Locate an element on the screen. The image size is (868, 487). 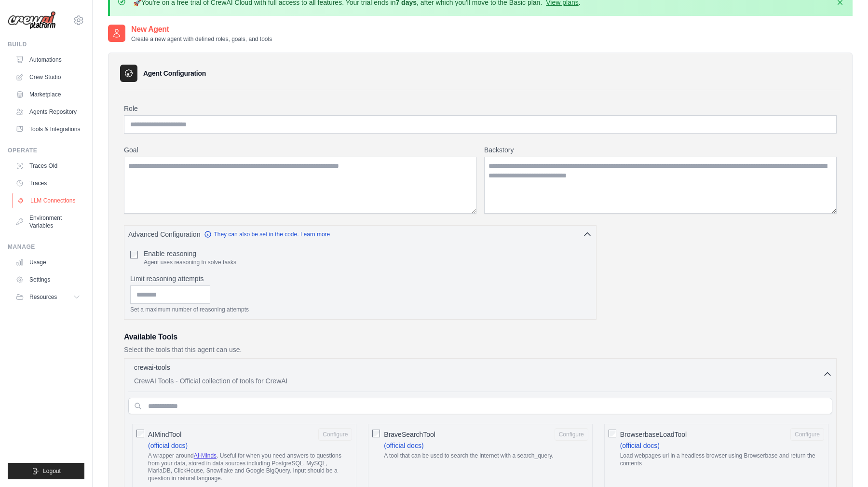
span: BraveSearchTool is located at coordinates (409, 435).